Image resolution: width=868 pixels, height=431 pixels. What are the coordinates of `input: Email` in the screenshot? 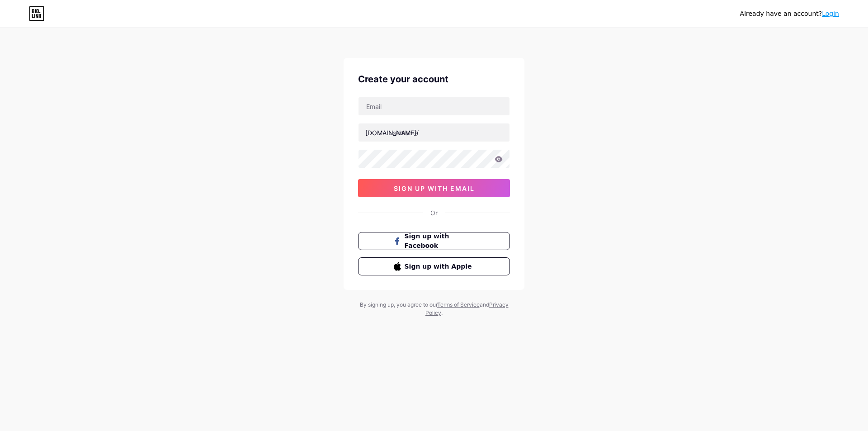 It's located at (434, 106).